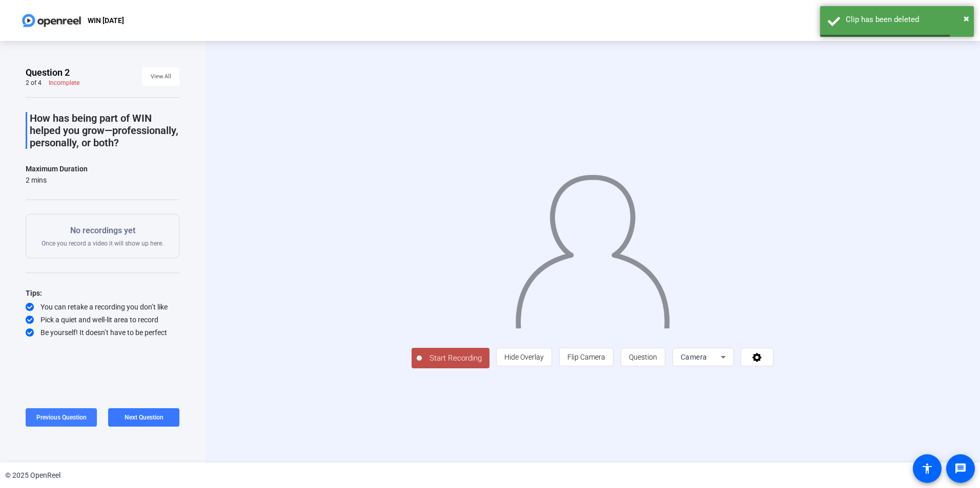  I want to click on div: Be yourself! It doesn’t have to be perfect, so click(102, 332).